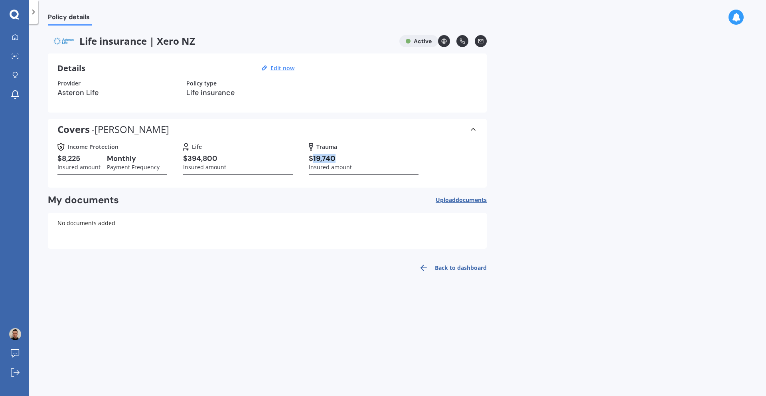 This screenshot has width=766, height=396. What do you see at coordinates (93, 147) in the screenshot?
I see `span: Income Protection` at bounding box center [93, 147].